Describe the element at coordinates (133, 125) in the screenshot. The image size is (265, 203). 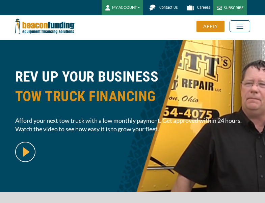
I see `span: Afford your next tow truck with a low monthly payment. Get approved within 24 hours. Watch the vi...` at that location.